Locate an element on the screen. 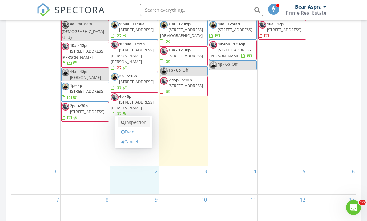  td: Go to August 30, 2025 is located at coordinates (331, 88).